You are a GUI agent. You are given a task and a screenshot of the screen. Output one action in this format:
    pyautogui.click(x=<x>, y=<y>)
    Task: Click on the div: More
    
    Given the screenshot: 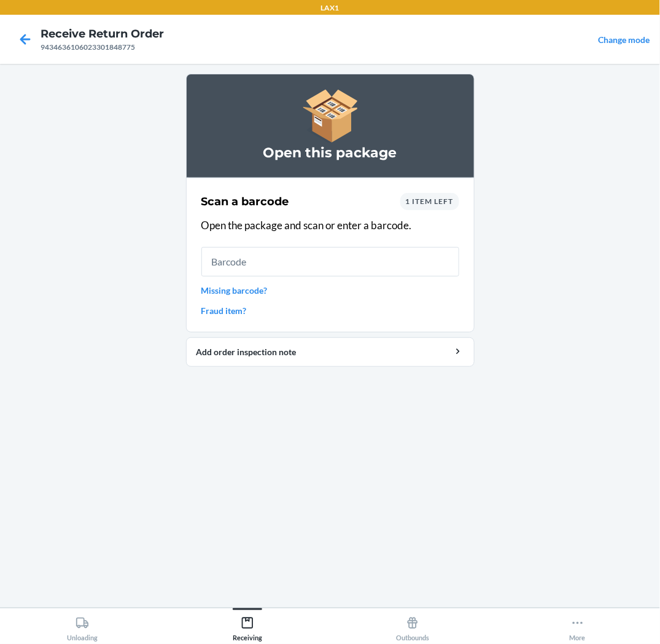 What is the action you would take?
    pyautogui.click(x=578, y=627)
    